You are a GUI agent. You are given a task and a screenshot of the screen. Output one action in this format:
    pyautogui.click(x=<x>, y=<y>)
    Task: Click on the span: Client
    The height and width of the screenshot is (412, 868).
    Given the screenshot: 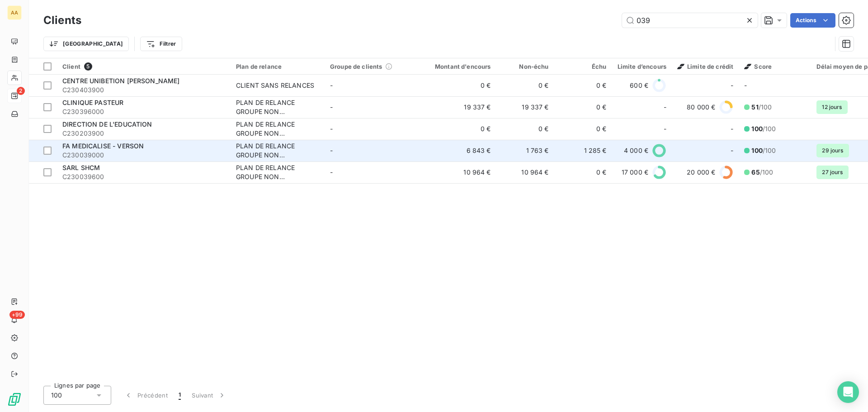 What is the action you would take?
    pyautogui.click(x=71, y=66)
    